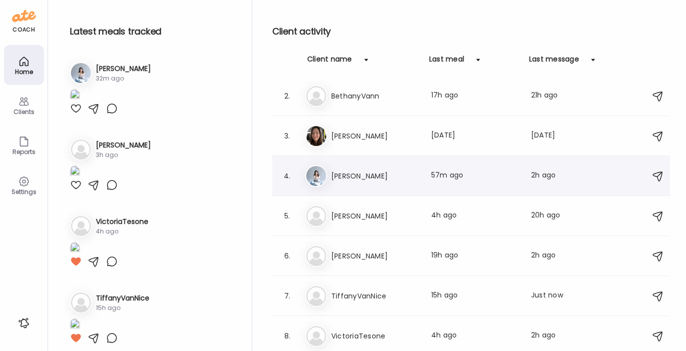  What do you see at coordinates (24, 111) in the screenshot?
I see `div: Clients` at bounding box center [24, 111].